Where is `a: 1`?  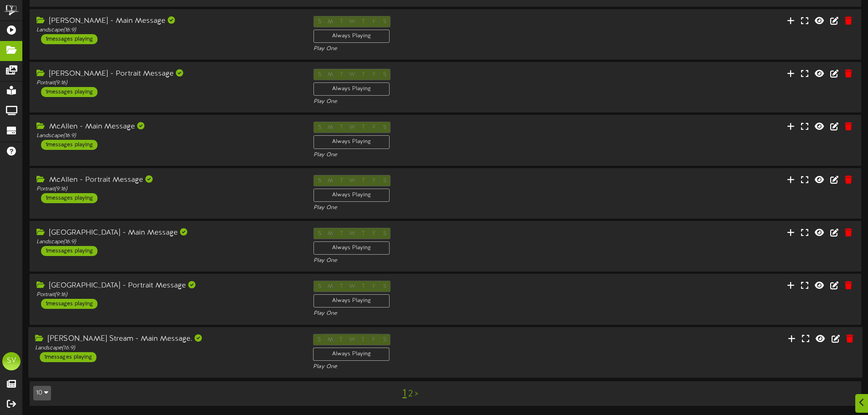 a: 1 is located at coordinates (404, 394).